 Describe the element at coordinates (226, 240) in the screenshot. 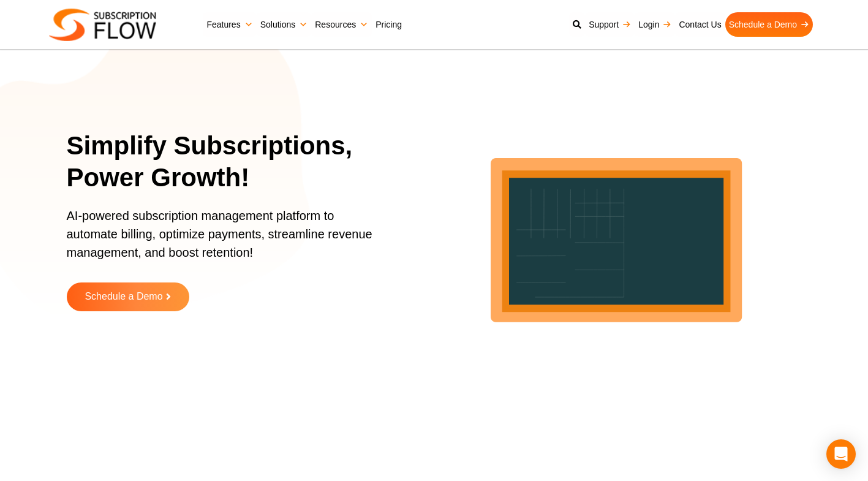

I see `p: AI-powered subscription management platform to automate billing, optimize payments, streamline re...` at that location.